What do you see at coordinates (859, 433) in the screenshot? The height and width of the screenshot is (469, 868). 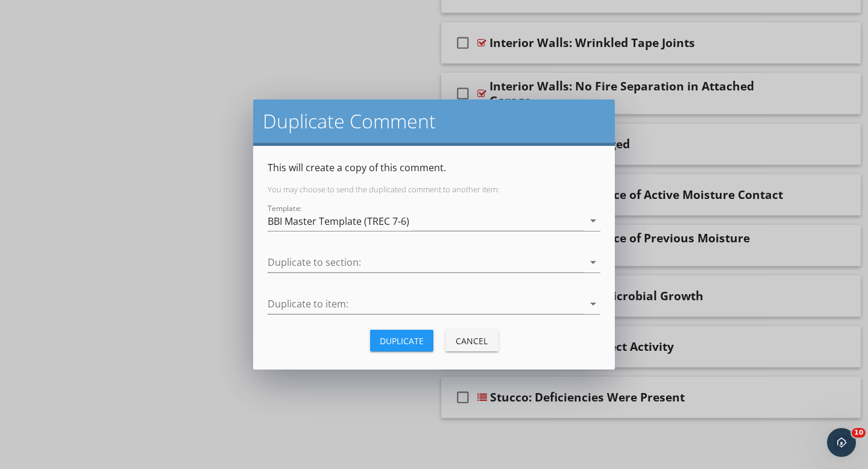 I see `span: 10` at bounding box center [859, 433].